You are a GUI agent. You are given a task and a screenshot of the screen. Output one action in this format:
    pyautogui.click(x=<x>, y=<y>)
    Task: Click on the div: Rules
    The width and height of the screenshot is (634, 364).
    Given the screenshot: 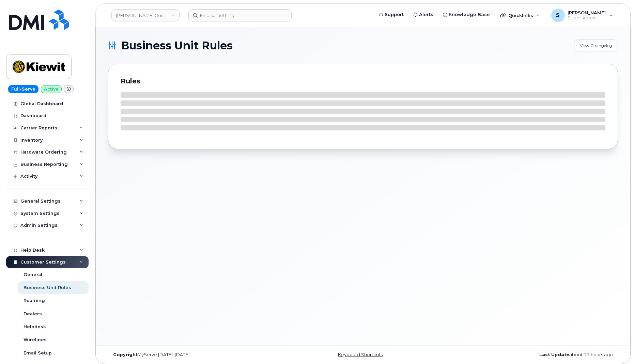 What is the action you would take?
    pyautogui.click(x=363, y=81)
    